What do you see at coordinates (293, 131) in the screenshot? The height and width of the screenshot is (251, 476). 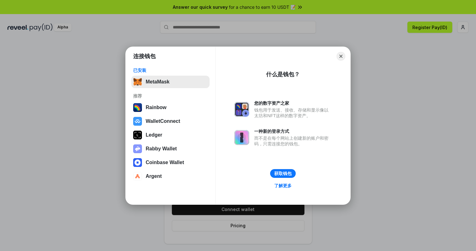 I see `div: 一种新的登录方式` at bounding box center [293, 131].